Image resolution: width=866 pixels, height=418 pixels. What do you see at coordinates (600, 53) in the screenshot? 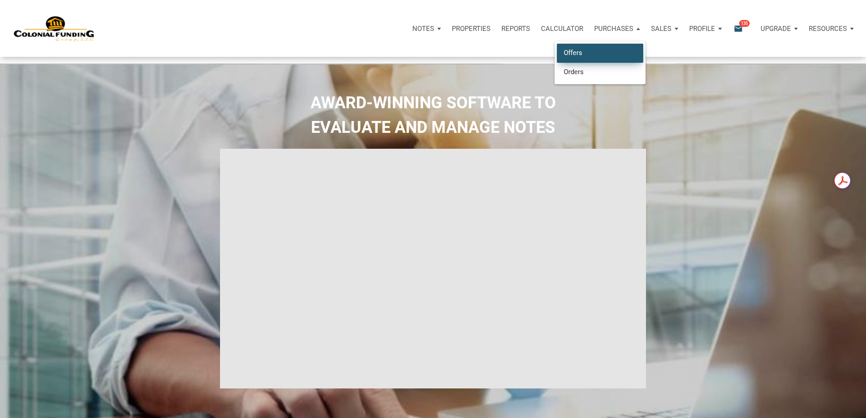
I see `a: Offers` at bounding box center [600, 53].